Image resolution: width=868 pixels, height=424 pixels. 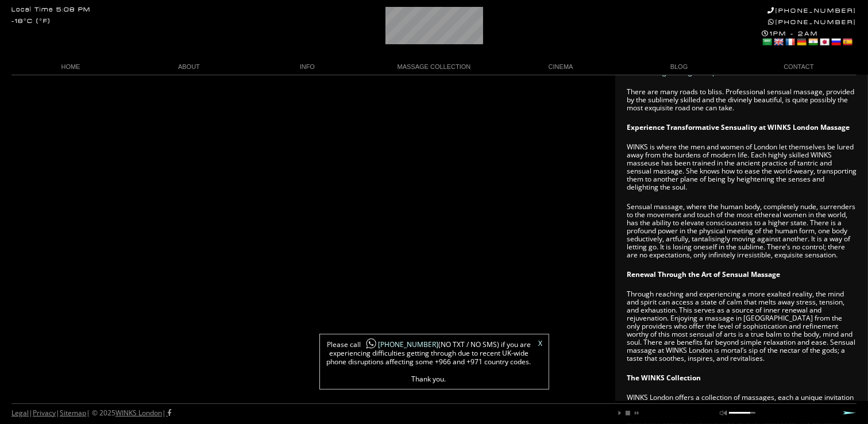 I want to click on a: Spanish, so click(x=847, y=42).